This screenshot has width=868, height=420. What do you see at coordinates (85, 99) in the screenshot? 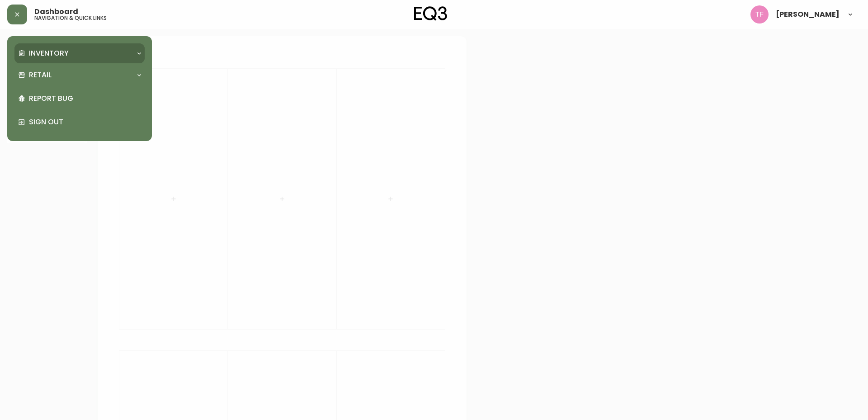
I see `p: Report Bug` at bounding box center [85, 99].